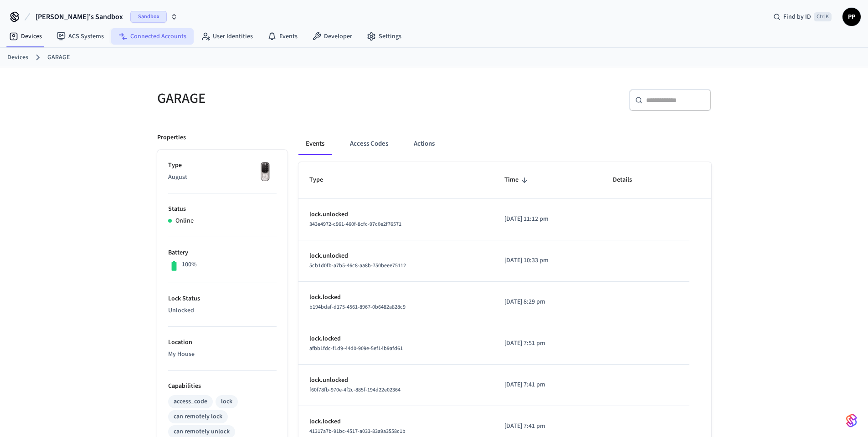 The height and width of the screenshot is (437, 868). Describe the element at coordinates (222, 253) in the screenshot. I see `p: Battery` at that location.